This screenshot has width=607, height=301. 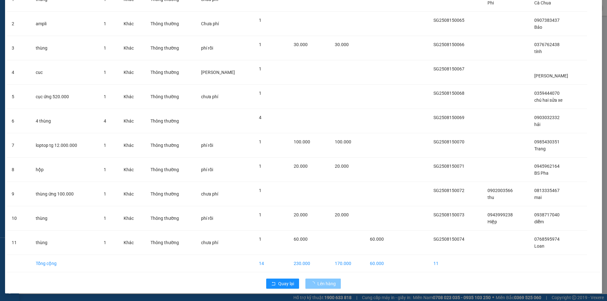 I want to click on span: mai, so click(x=538, y=197).